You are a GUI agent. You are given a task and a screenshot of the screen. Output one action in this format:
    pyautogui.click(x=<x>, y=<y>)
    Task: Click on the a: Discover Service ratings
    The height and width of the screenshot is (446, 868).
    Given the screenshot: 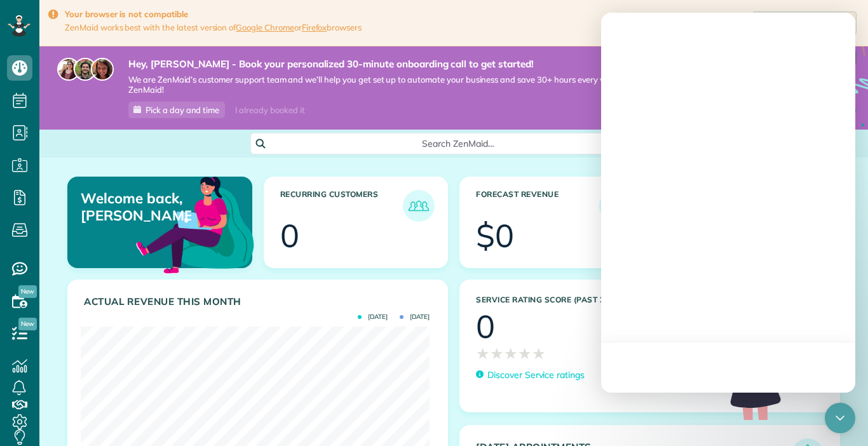 What is the action you would take?
    pyautogui.click(x=530, y=376)
    